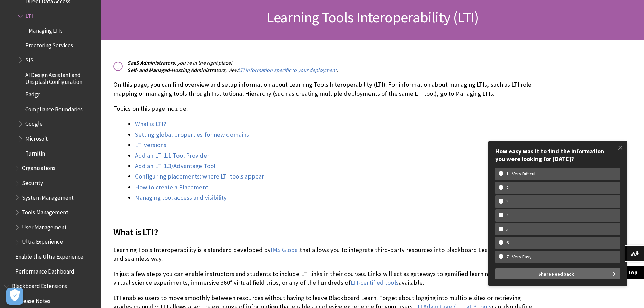  I want to click on span: Managing LTIs, so click(46, 29).